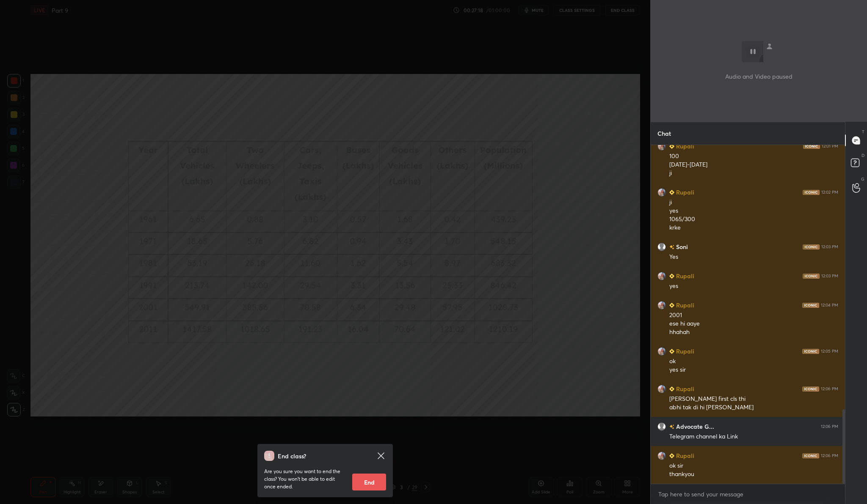  I want to click on div: 12:04 PM, so click(829, 305).